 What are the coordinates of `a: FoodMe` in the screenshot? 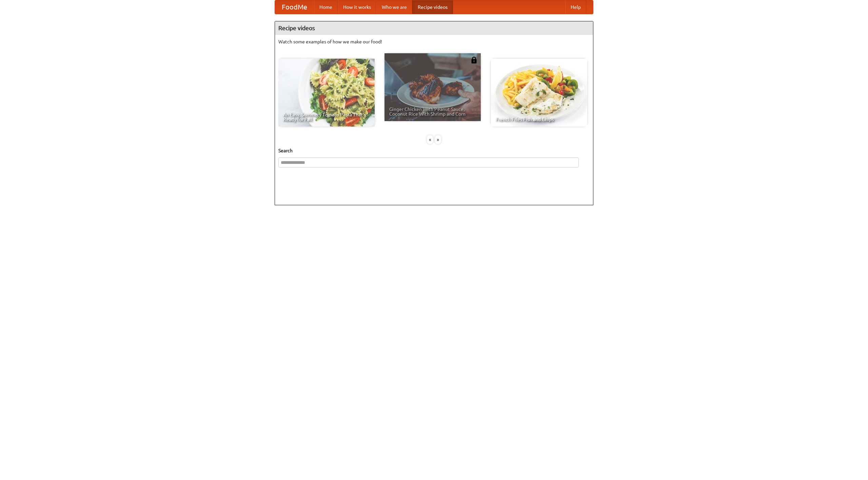 It's located at (294, 7).